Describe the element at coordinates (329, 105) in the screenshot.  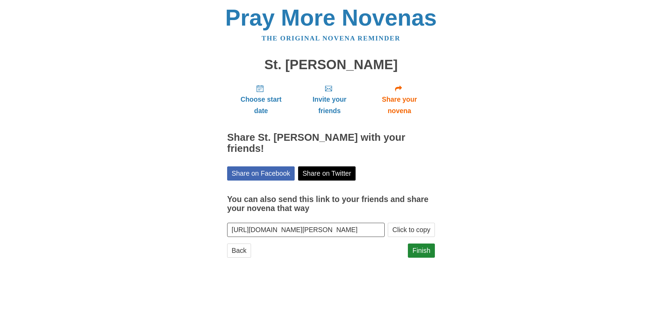
I see `span: Invite your friends` at that location.